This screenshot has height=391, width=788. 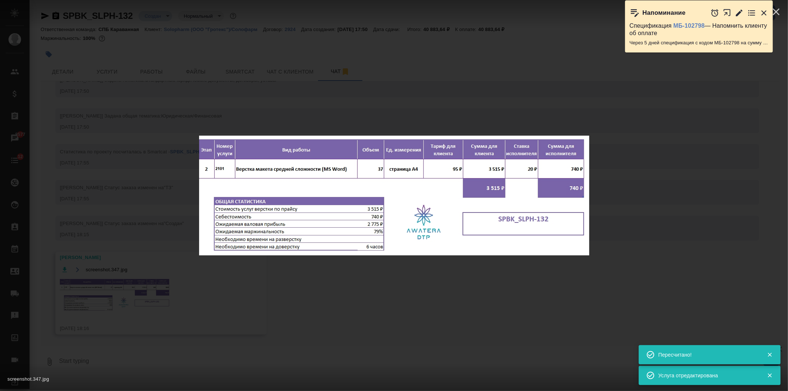 What do you see at coordinates (715, 13) in the screenshot?
I see `button: Отложить` at bounding box center [715, 13].